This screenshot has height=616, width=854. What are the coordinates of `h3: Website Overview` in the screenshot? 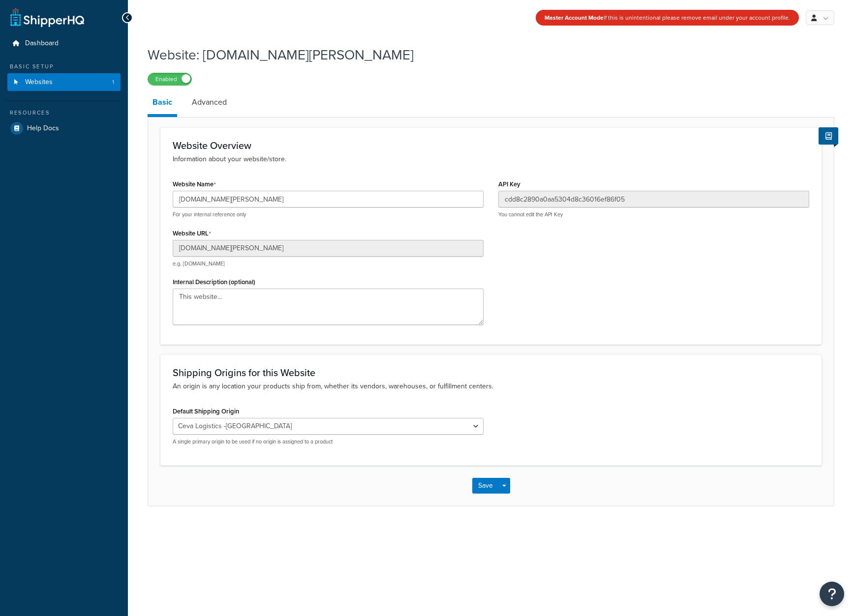 It's located at (491, 145).